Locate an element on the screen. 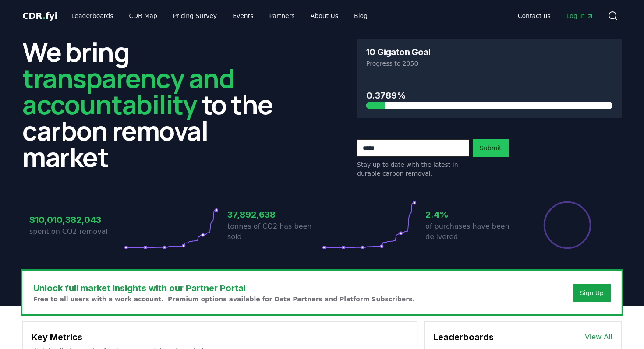 This screenshot has height=349, width=644. a: Leaderboards is located at coordinates (92, 16).